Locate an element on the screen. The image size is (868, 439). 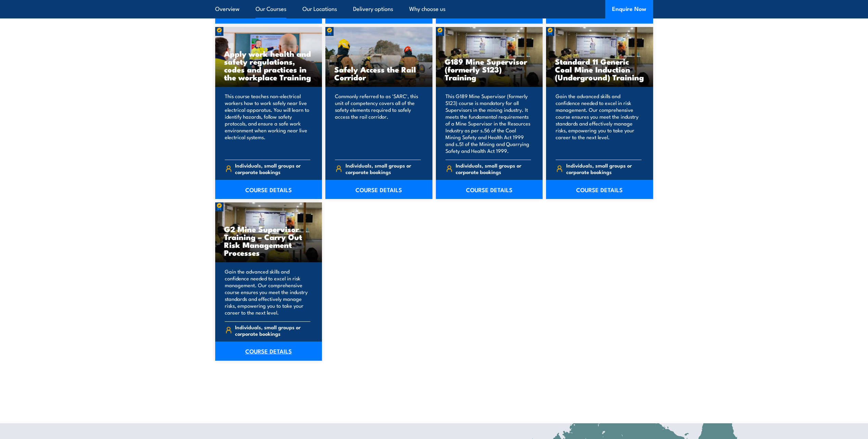
h3: Standard 11 Generic Coal Mine Induction (Underground) Training is located at coordinates (600, 69).